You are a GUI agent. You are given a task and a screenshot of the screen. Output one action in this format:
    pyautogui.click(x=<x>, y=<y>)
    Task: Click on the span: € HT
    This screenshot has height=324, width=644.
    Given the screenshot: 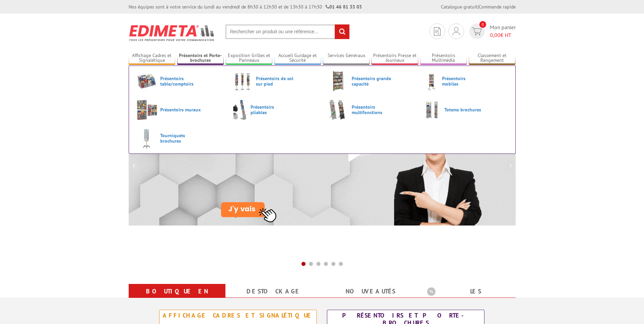 What is the action you would take?
    pyautogui.click(x=503, y=35)
    